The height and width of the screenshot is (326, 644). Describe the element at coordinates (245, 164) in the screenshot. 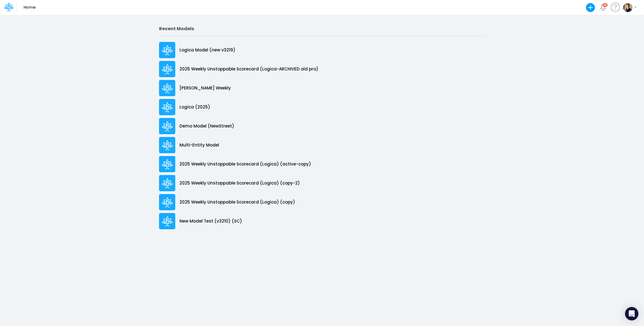

I see `p: 2025 Weekly Unstoppable Scorecard (Logica) (active-copy)` at that location.